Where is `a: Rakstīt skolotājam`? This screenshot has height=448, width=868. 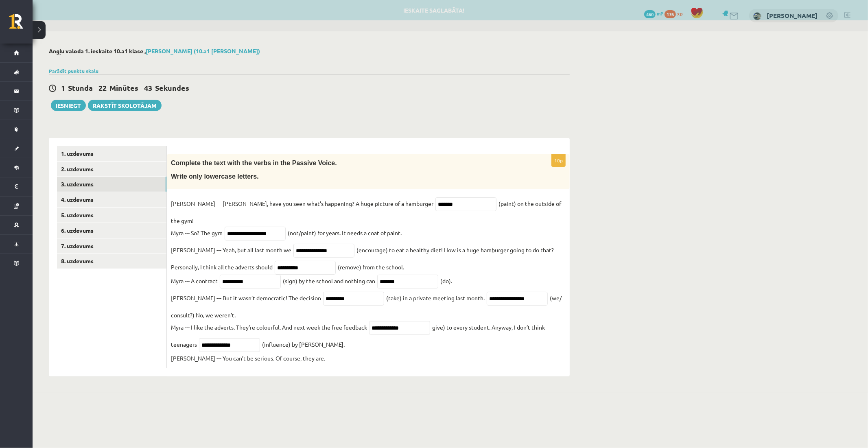
a: Rakstīt skolotājam is located at coordinates (125, 106).